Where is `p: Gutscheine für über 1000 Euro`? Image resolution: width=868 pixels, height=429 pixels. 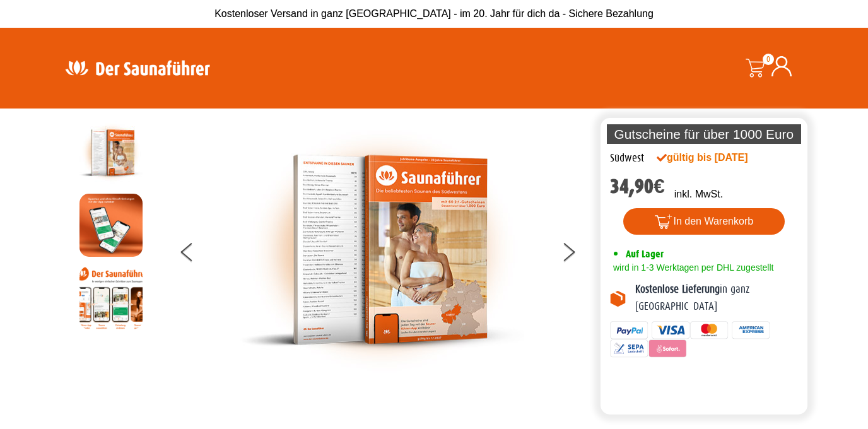 p: Gutscheine für über 1000 Euro is located at coordinates (704, 134).